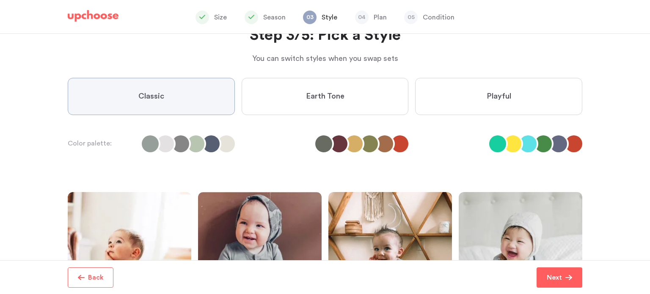 This screenshot has height=294, width=650. Describe the element at coordinates (325, 96) in the screenshot. I see `span: Earth Tone` at that location.